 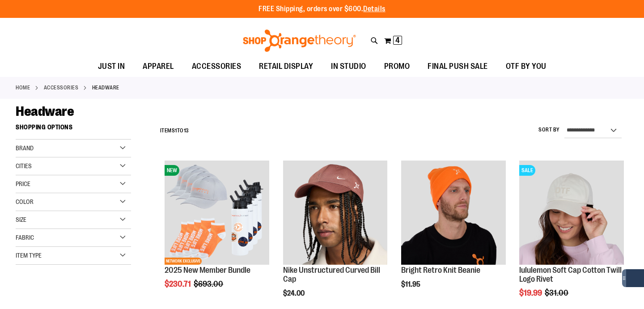 I want to click on span: Headware, so click(x=44, y=112).